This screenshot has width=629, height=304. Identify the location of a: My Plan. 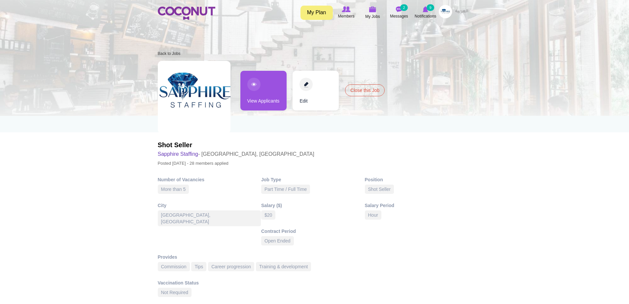
(317, 13).